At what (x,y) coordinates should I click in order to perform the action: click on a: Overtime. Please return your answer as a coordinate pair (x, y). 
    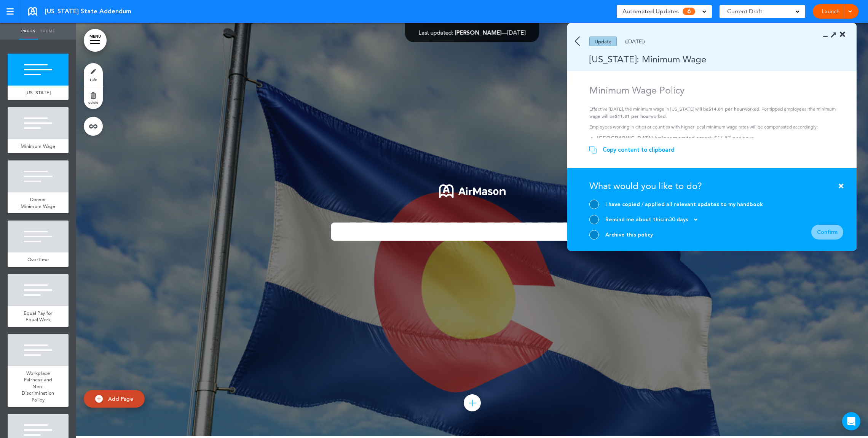
    Looking at the image, I should click on (38, 260).